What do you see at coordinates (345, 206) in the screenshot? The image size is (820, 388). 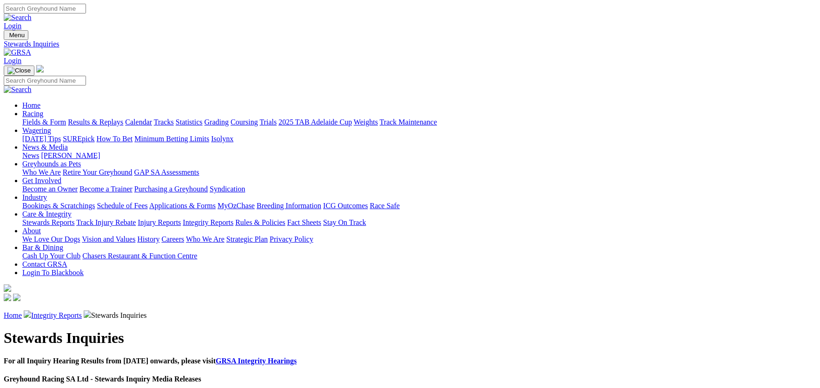 I see `a: ICG Outcomes` at bounding box center [345, 206].